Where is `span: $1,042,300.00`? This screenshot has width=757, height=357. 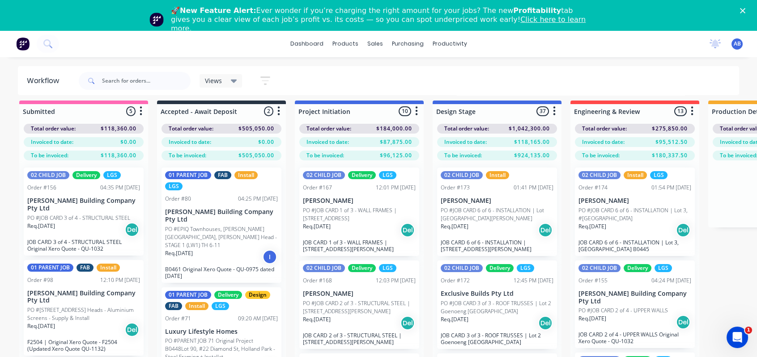
span: $1,042,300.00 is located at coordinates (529, 129).